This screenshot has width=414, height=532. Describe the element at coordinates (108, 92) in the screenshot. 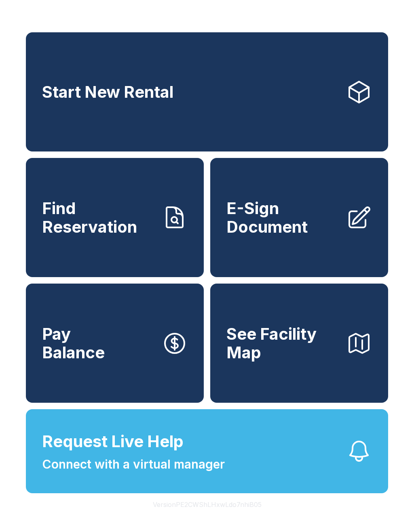

I see `span: Start New Rental` at that location.